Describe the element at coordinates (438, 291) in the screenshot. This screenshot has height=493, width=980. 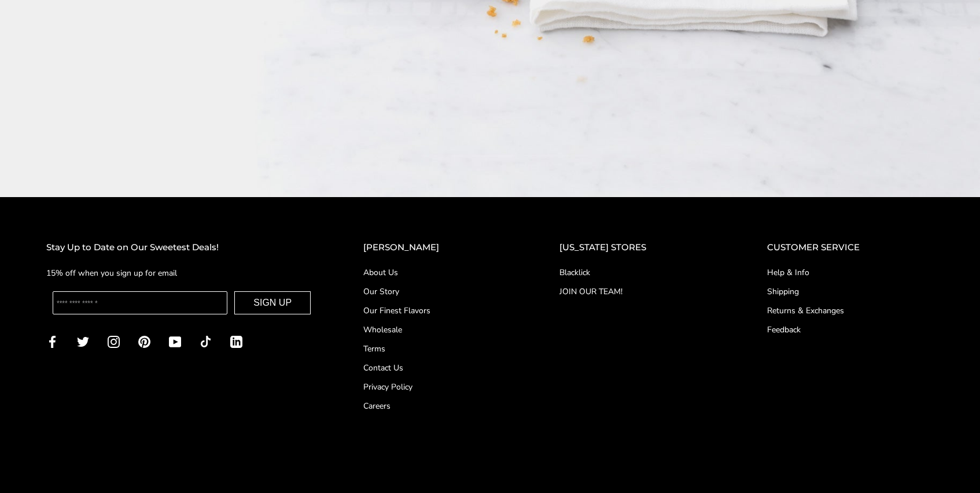
I see `a: Our Story` at that location.